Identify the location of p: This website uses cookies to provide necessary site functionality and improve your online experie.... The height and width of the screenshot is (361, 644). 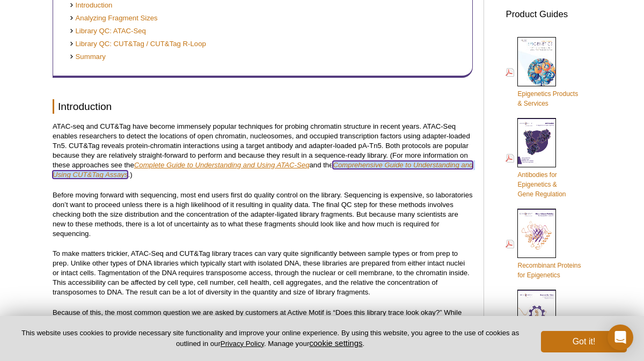
(270, 339).